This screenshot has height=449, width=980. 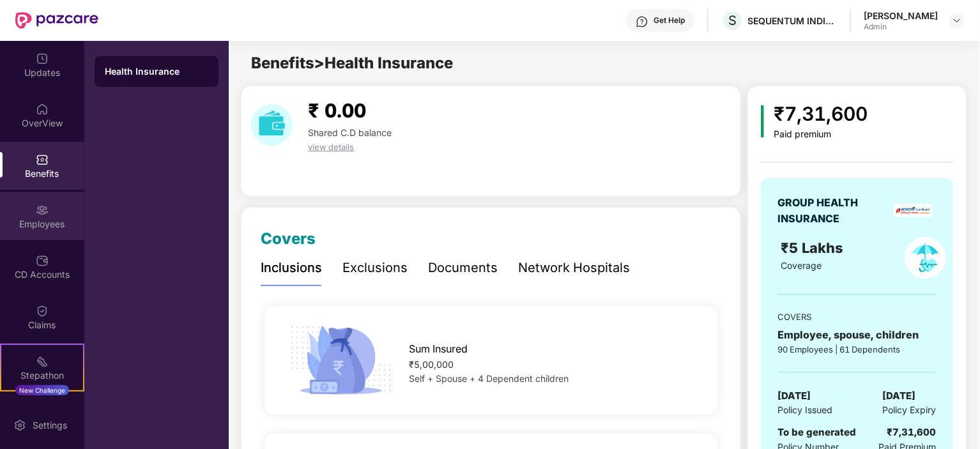 What do you see at coordinates (288, 238) in the screenshot?
I see `span: Covers` at bounding box center [288, 238].